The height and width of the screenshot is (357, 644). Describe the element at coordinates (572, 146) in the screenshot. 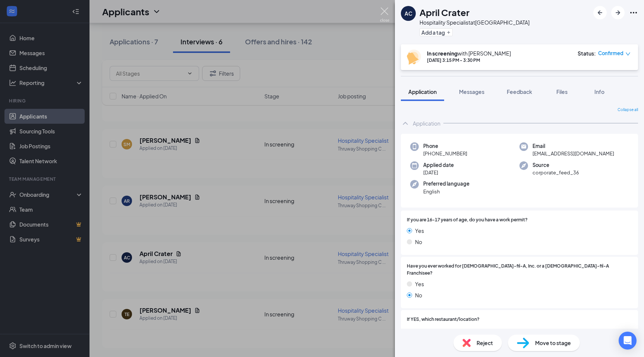

I see `span: Email` at that location.